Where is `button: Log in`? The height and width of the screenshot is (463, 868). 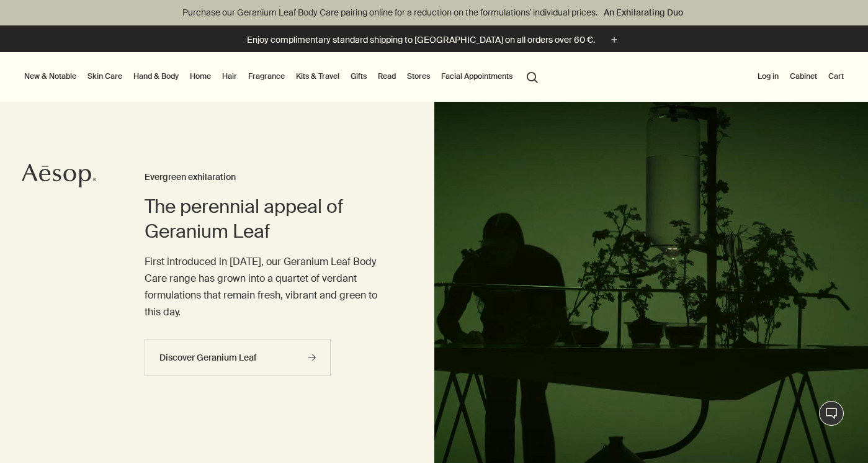
button: Log in is located at coordinates (768, 77).